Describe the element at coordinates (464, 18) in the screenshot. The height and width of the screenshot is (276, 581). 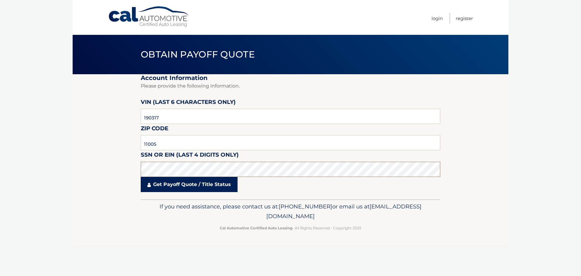
I see `a: Register` at that location.